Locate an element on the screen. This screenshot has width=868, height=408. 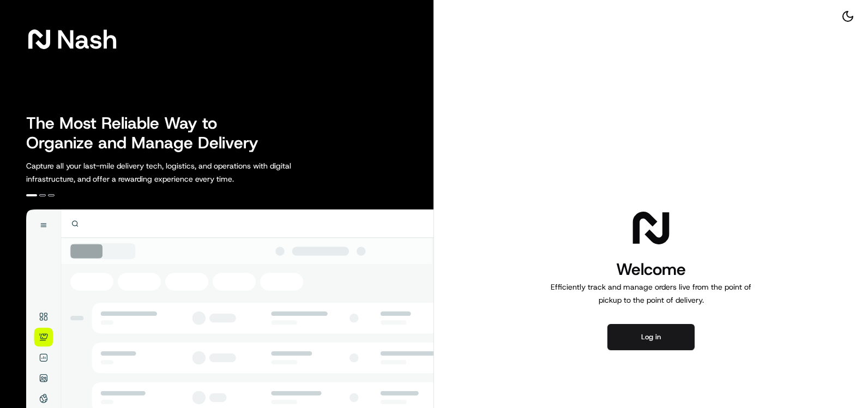
span: Nash is located at coordinates (86, 39).